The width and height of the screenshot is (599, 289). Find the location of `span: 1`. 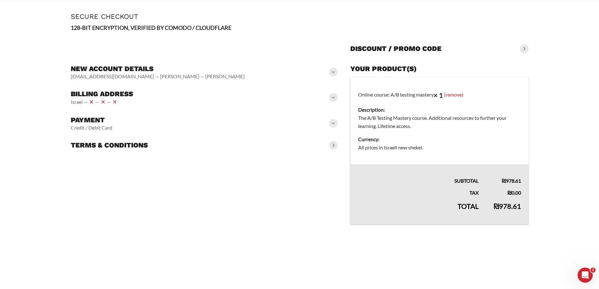

span: 1 is located at coordinates (593, 270).